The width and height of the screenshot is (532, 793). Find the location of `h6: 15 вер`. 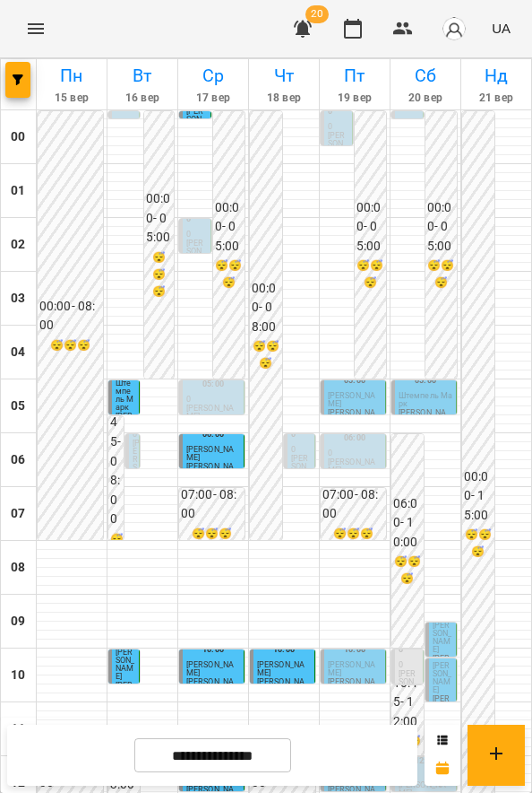

h6: 15 вер is located at coordinates (72, 98).